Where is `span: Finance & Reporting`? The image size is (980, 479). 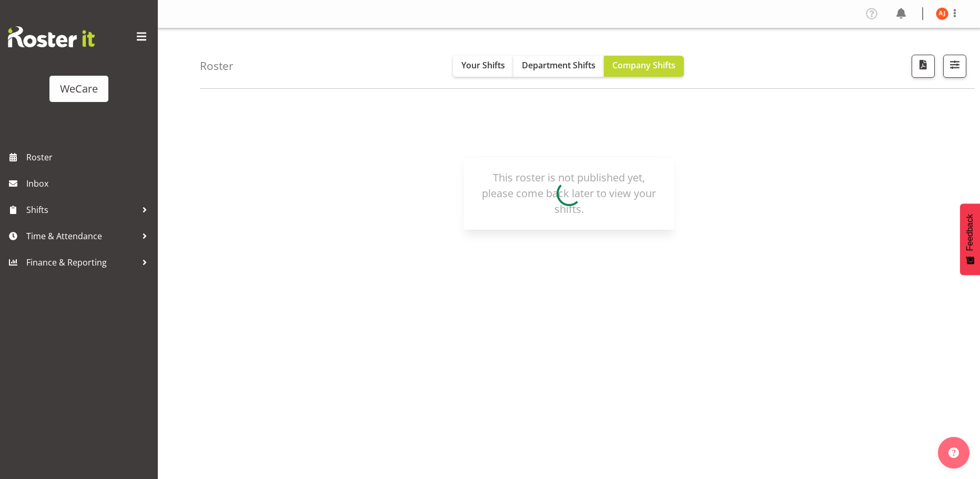 span: Finance & Reporting is located at coordinates (81, 263).